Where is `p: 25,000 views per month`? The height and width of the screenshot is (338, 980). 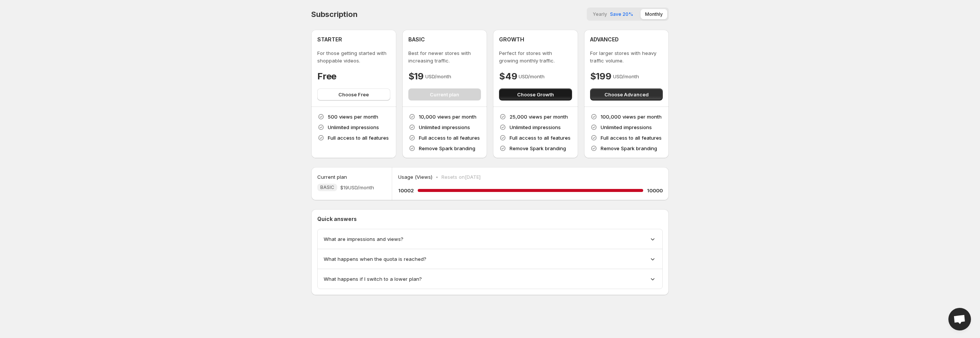 p: 25,000 views per month is located at coordinates (538, 116).